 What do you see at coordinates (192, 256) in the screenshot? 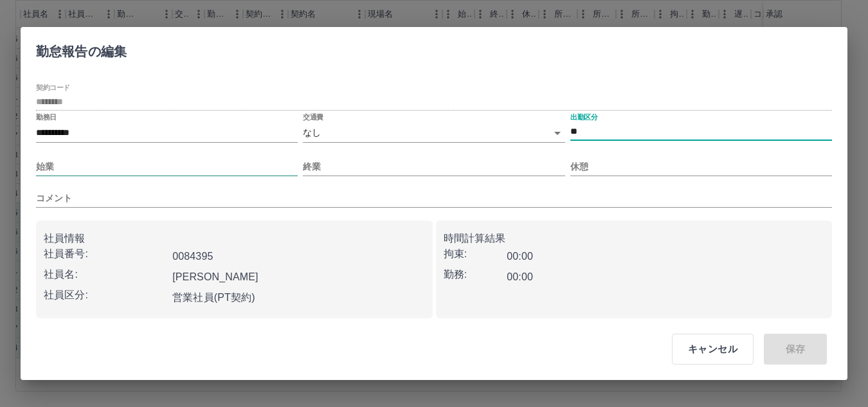
I see `b: 0084395` at bounding box center [192, 256].